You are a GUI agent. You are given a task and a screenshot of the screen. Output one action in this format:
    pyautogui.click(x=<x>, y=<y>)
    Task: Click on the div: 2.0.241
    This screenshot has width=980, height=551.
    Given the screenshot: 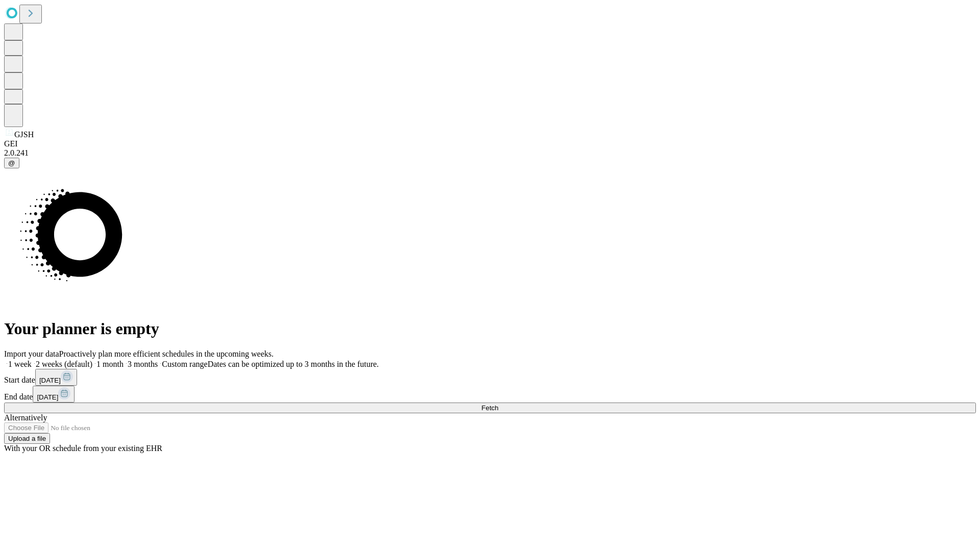 What is the action you would take?
    pyautogui.click(x=490, y=153)
    